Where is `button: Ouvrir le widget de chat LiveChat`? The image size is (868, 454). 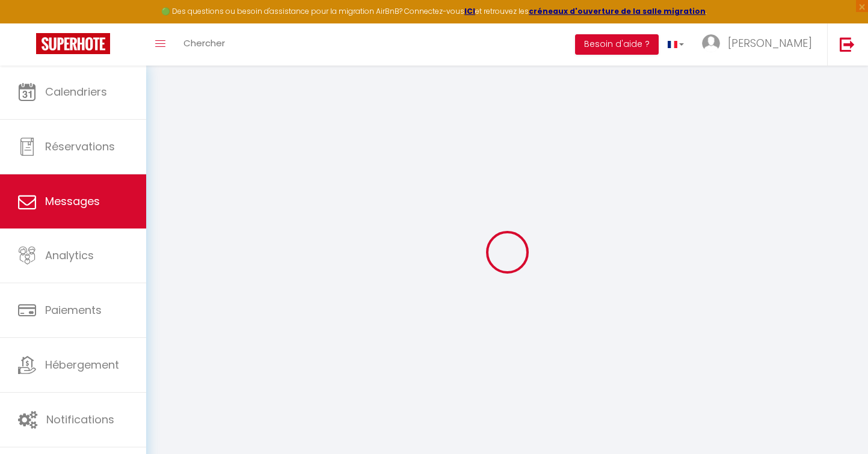 button: Ouvrir le widget de chat LiveChat is located at coordinates (28, 23).